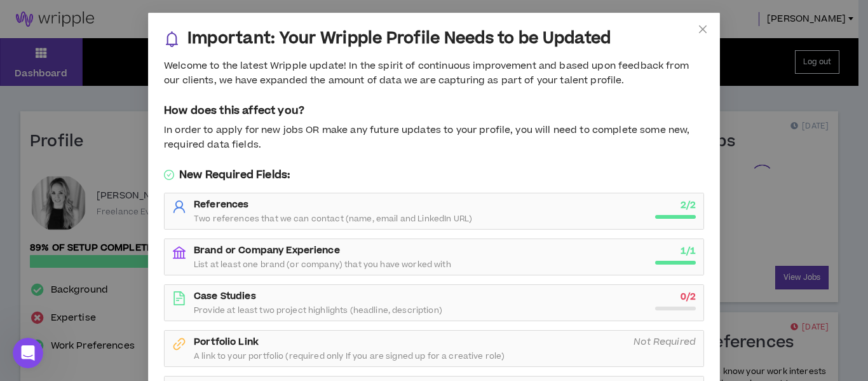  What do you see at coordinates (179, 207) in the screenshot?
I see `span: user` at bounding box center [179, 207].